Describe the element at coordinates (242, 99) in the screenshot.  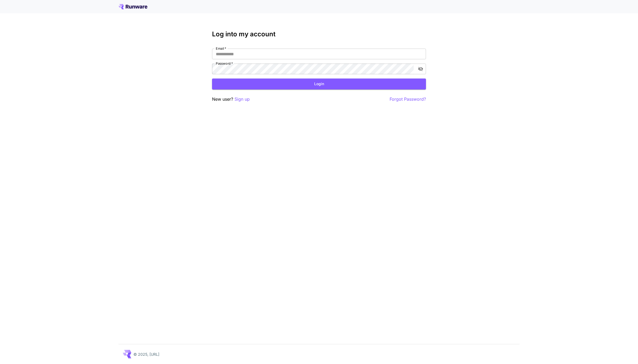
I see `button: Sign up` at that location.